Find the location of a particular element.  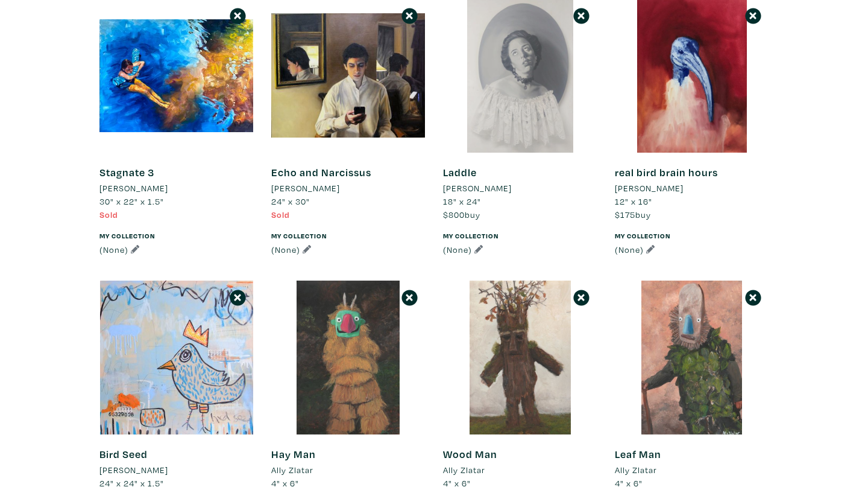

a: Stagnate 3 is located at coordinates (127, 172).